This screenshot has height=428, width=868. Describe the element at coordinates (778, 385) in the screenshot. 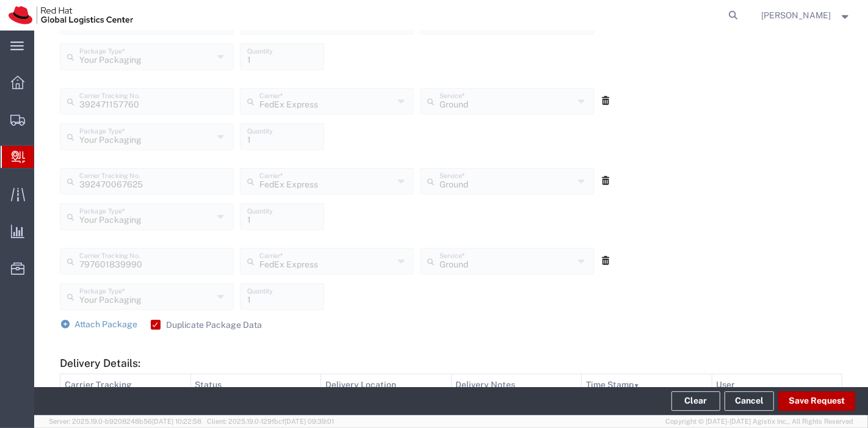

I see `th: User` at that location.